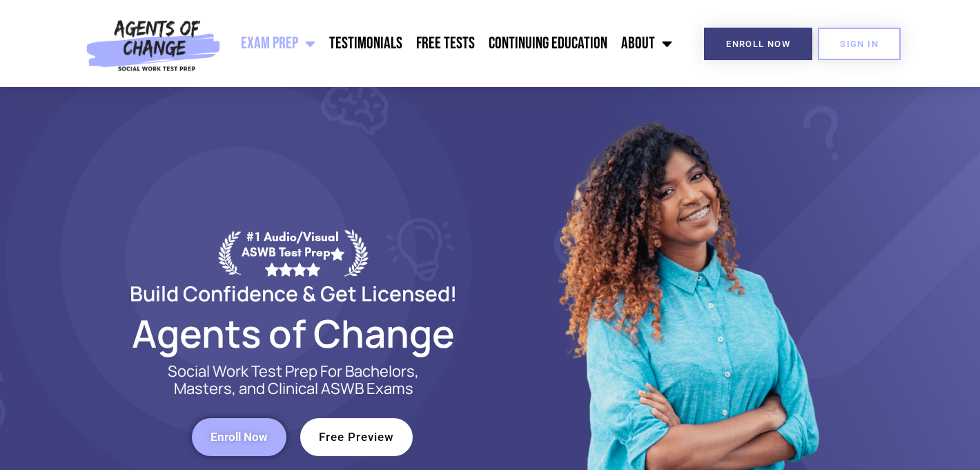 Image resolution: width=980 pixels, height=470 pixels. Describe the element at coordinates (859, 43) in the screenshot. I see `span: SIGN IN` at that location.